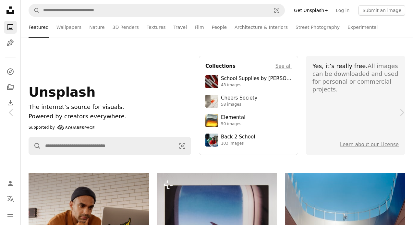 The image size is (413, 225). What do you see at coordinates (212, 121) in the screenshot?
I see `img: premium_photo-1751985761161-8a269d884c29` at bounding box center [212, 121].